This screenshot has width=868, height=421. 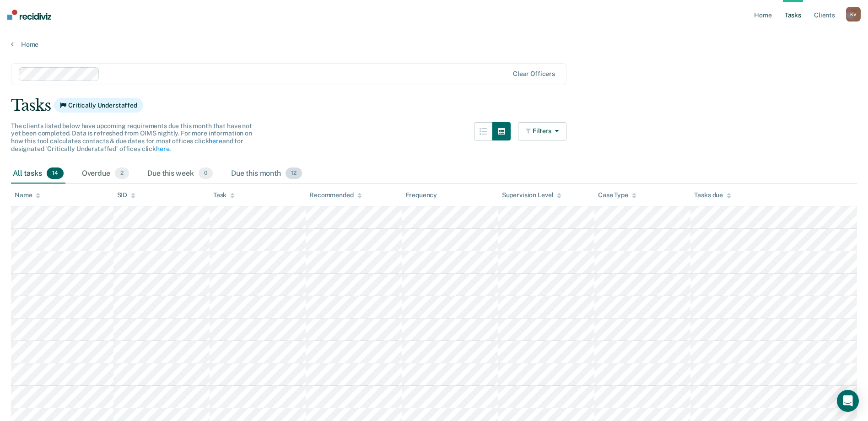 What do you see at coordinates (294, 174) in the screenshot?
I see `span: 12` at bounding box center [294, 174].